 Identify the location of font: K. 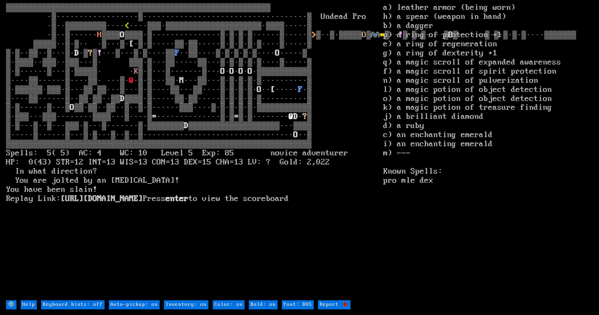
(136, 71).